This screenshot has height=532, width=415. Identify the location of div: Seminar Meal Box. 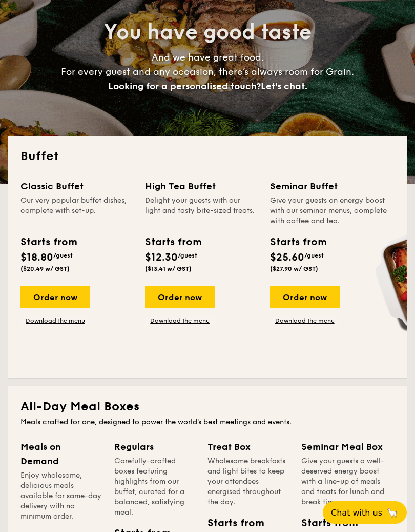
(348, 447).